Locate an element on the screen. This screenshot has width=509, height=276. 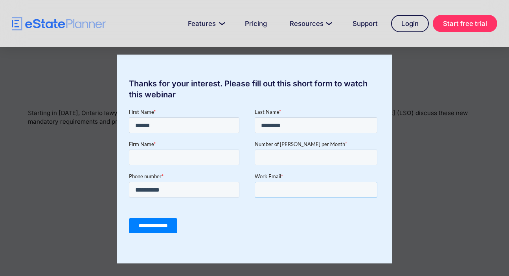
span: Last Name is located at coordinates (138, 4).